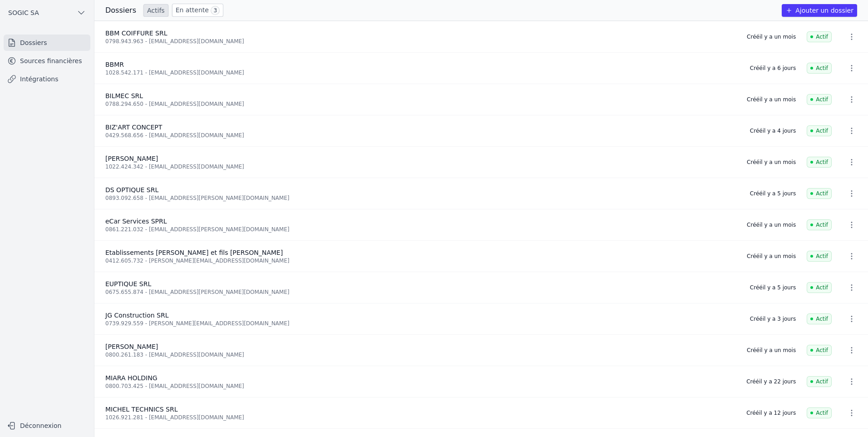 The image size is (868, 437). Describe the element at coordinates (132, 190) in the screenshot. I see `span: DS OPTIQUE SRL` at that location.